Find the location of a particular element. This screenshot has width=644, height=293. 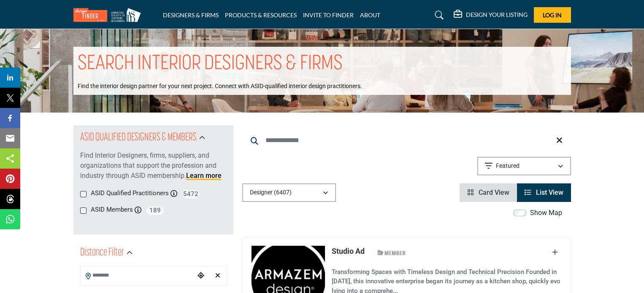

span: Card View is located at coordinates (494, 192).